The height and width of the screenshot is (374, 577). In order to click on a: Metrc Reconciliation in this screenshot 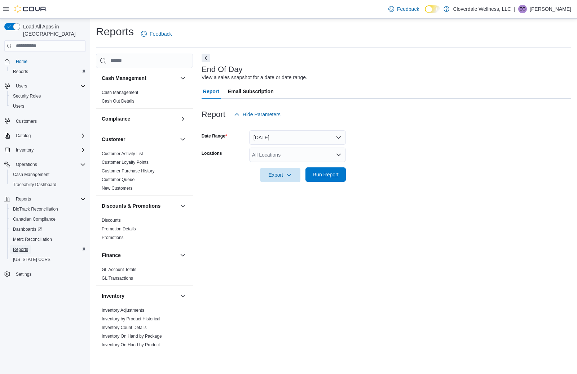, I will do `click(32, 240)`.